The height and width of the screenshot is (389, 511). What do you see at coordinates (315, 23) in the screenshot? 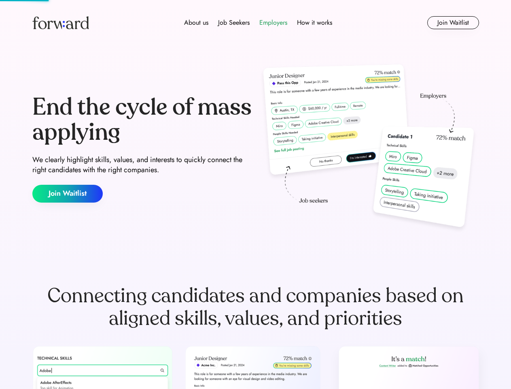
I see `div: How it works` at bounding box center [315, 23].